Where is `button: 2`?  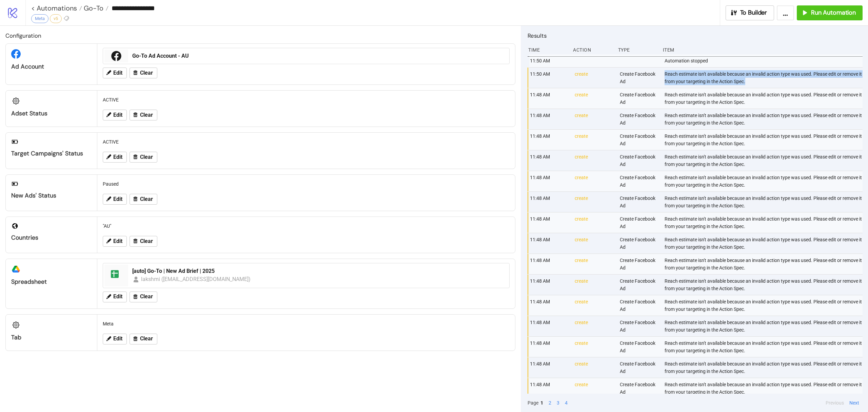 button: 2 is located at coordinates (550, 403).